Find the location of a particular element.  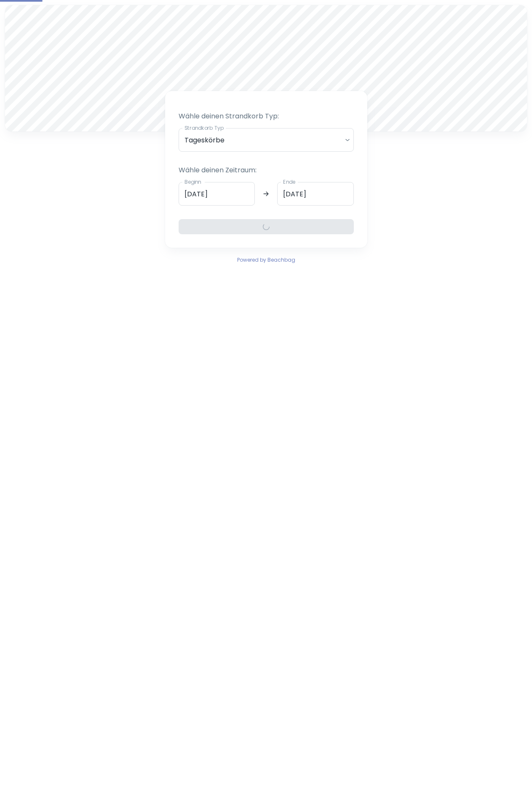

a: Powered by Beachbag is located at coordinates (267, 260).